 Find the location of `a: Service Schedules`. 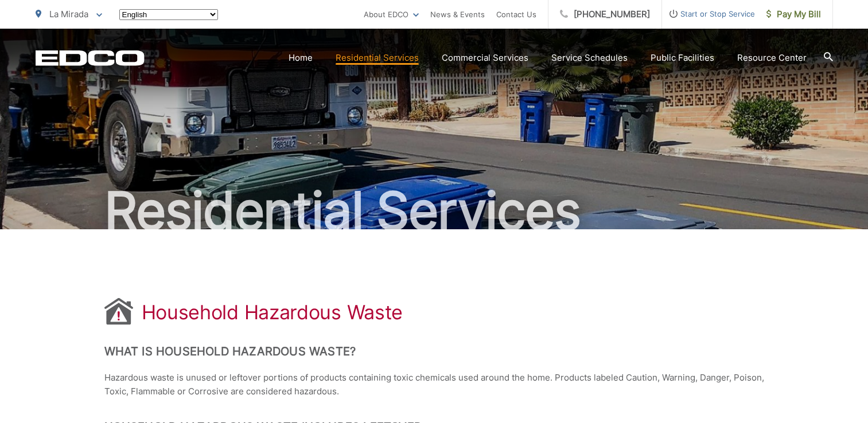

a: Service Schedules is located at coordinates (589, 58).